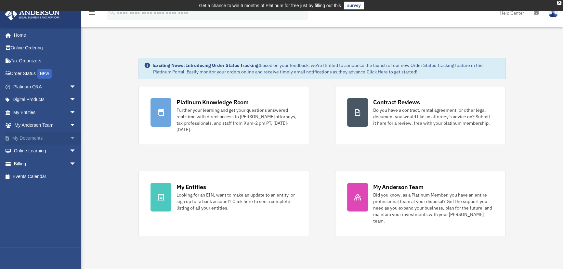  What do you see at coordinates (559, 3) in the screenshot?
I see `div: close` at bounding box center [559, 3].